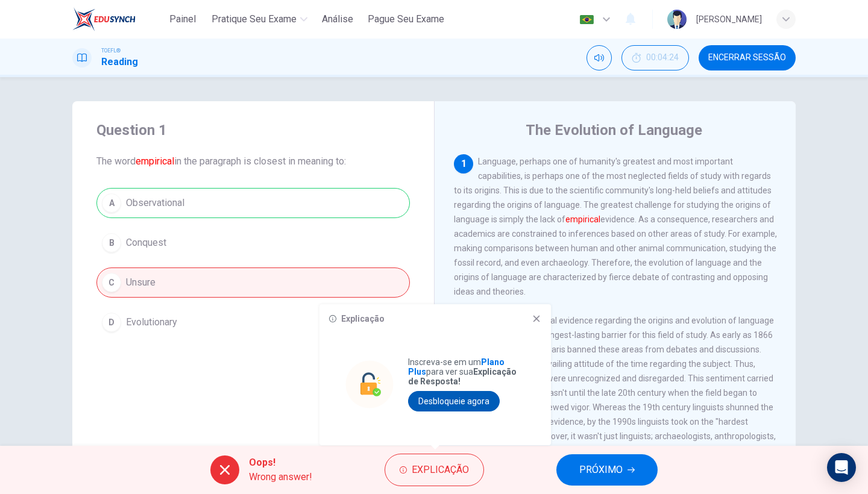 This screenshot has height=494, width=868. Describe the element at coordinates (615, 393) in the screenshot. I see `span: The lack of empirical evidence regarding the origins and evolution of language was the first and ...` at that location.